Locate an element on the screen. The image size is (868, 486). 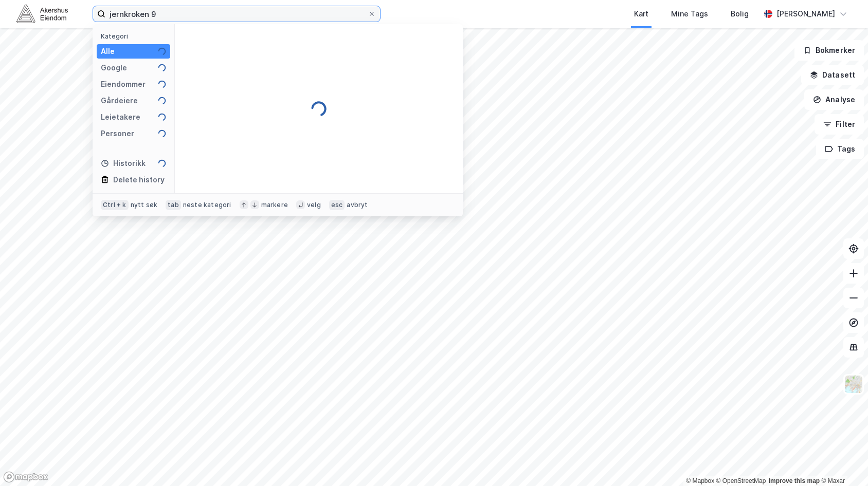
div: Mine Tags is located at coordinates (689, 14).